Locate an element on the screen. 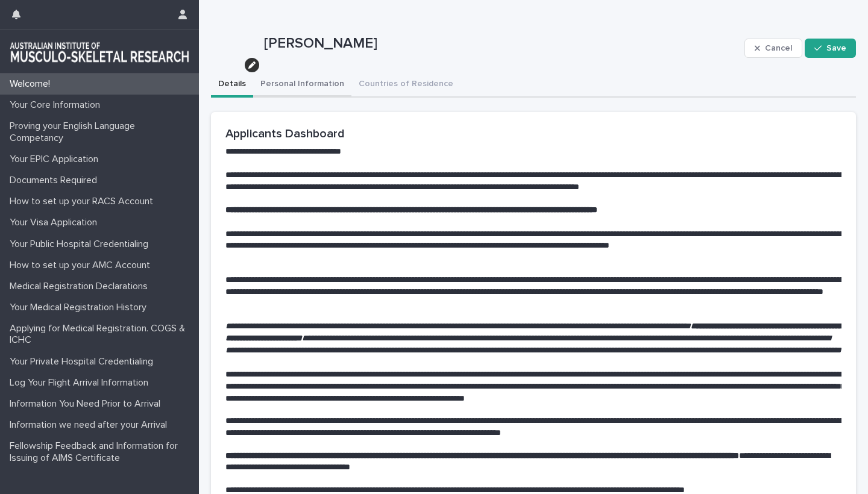 The height and width of the screenshot is (494, 868). p: Your Private Hospital Credentialing is located at coordinates (84, 362).